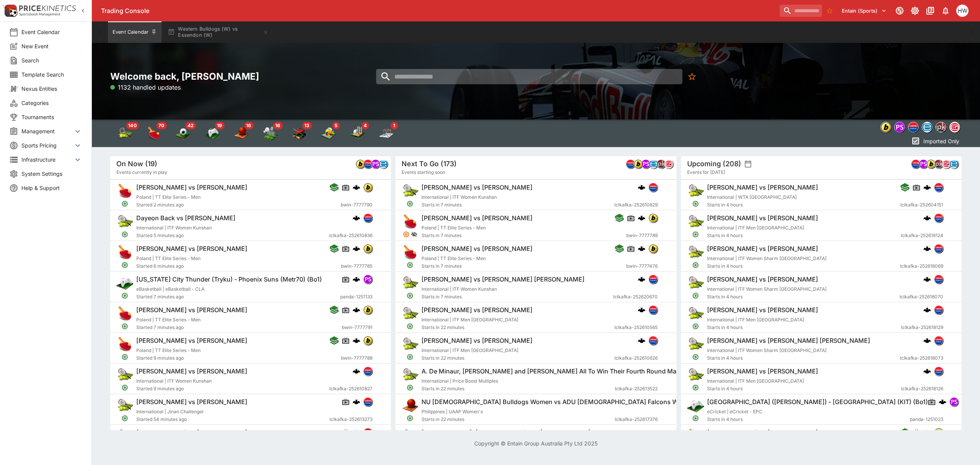 The height and width of the screenshot is (465, 980). What do you see at coordinates (748, 164) in the screenshot?
I see `button: settings` at bounding box center [748, 164].